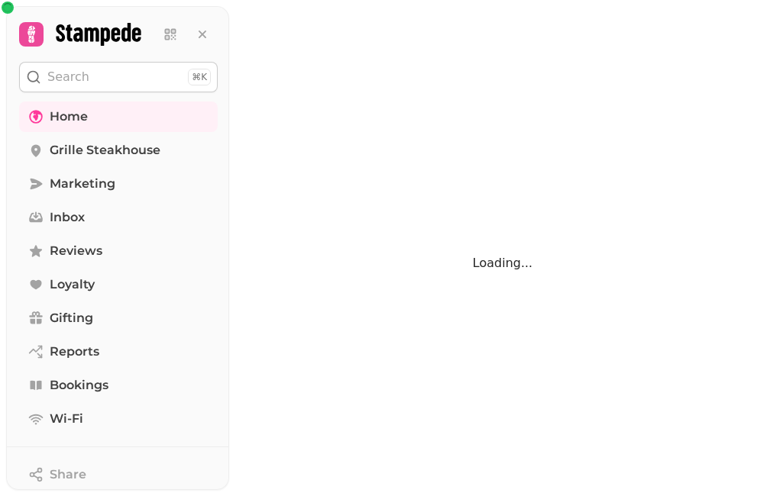 This screenshot has height=496, width=776. What do you see at coordinates (118, 419) in the screenshot?
I see `a: Wi-Fi` at bounding box center [118, 419].